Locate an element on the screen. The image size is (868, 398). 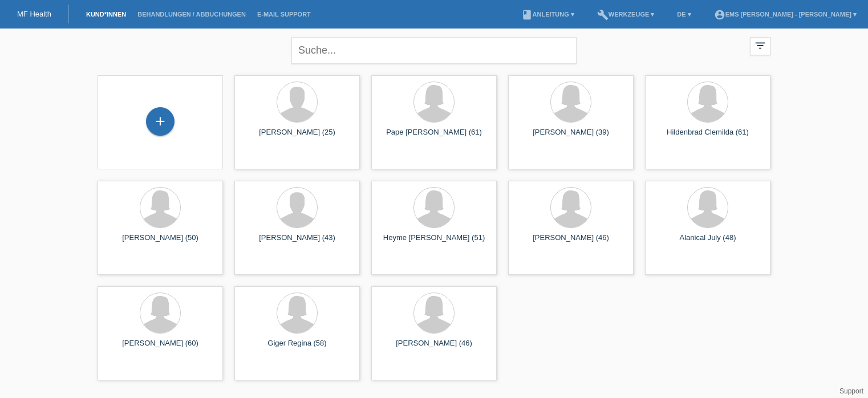
div: Hildenbrad Clemilda (61) is located at coordinates (707, 137).